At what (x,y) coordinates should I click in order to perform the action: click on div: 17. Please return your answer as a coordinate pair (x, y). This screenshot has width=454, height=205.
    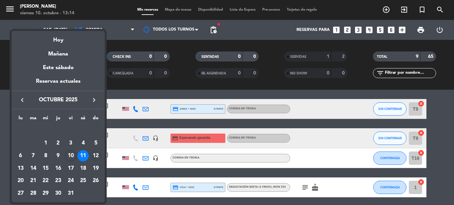
    Looking at the image, I should click on (71, 169).